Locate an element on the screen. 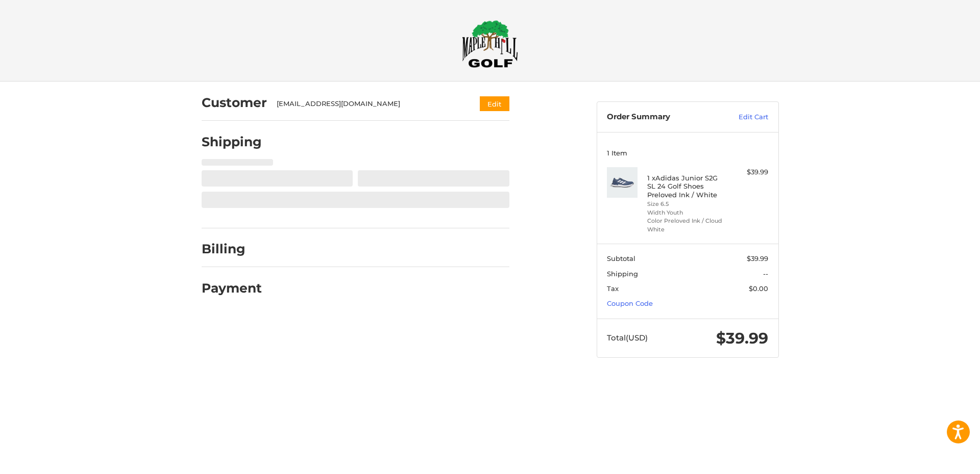 The width and height of the screenshot is (980, 474). span: Shipping is located at coordinates (622, 274).